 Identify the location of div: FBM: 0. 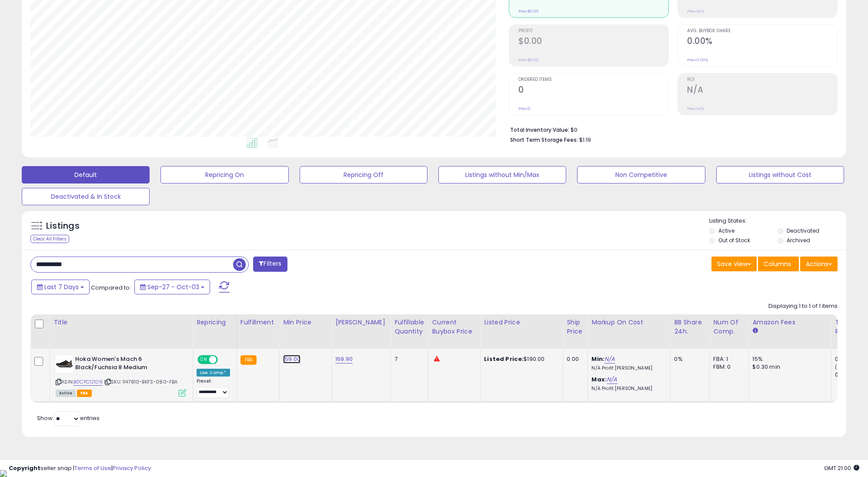
(727, 367).